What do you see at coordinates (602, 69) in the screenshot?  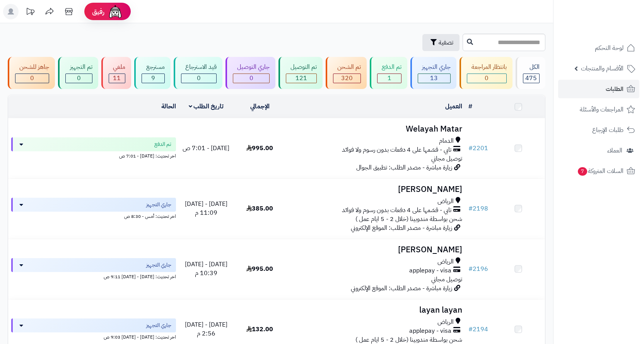 I see `span: الأقسام والمنتجات` at bounding box center [602, 69].